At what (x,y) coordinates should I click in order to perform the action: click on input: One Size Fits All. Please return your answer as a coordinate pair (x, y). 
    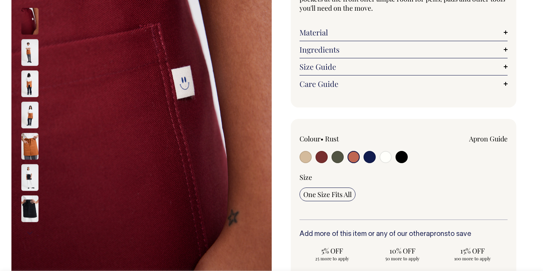
    Looking at the image, I should click on (327, 194).